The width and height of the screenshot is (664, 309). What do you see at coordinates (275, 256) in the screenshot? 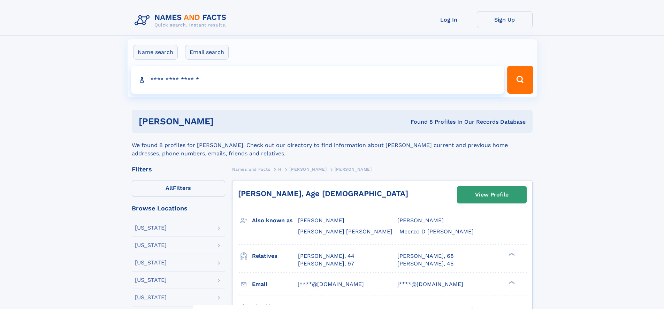
I see `h3: Relatives` at bounding box center [275, 256].